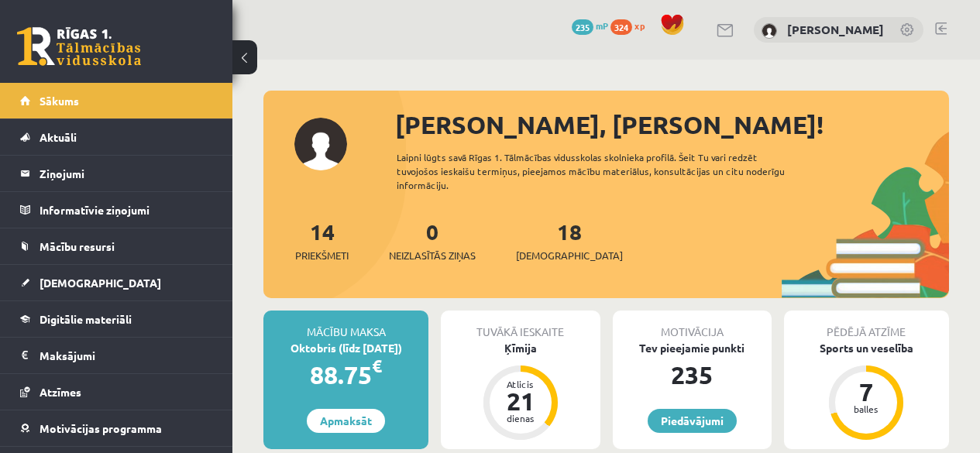 The image size is (980, 453). What do you see at coordinates (59, 101) in the screenshot?
I see `span: Sākums` at bounding box center [59, 101].